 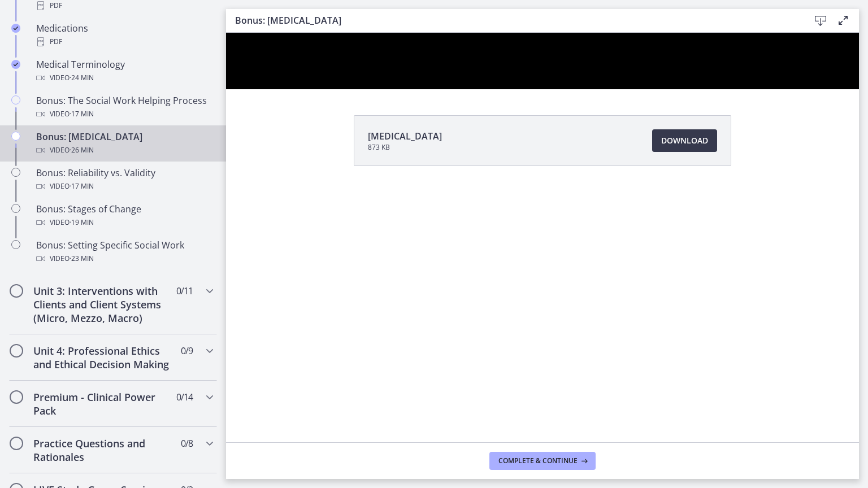 What do you see at coordinates (124, 216) in the screenshot?
I see `div: Bonus: Stages of Change` at bounding box center [124, 216].